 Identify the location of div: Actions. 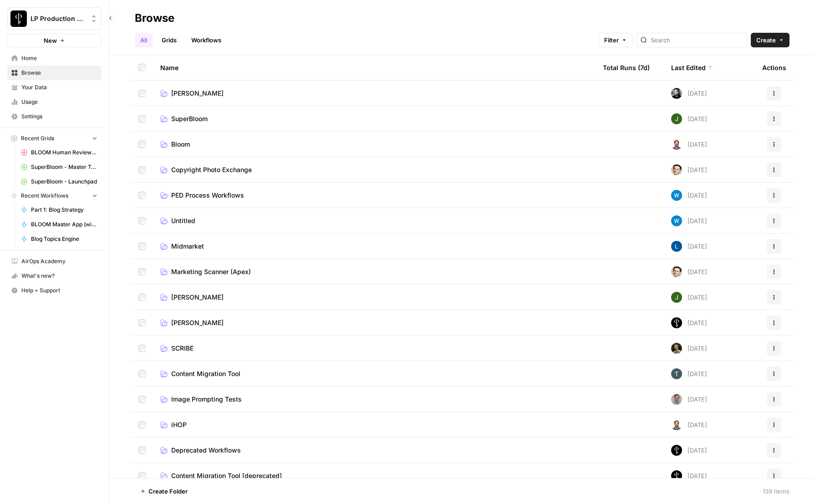
(774, 67).